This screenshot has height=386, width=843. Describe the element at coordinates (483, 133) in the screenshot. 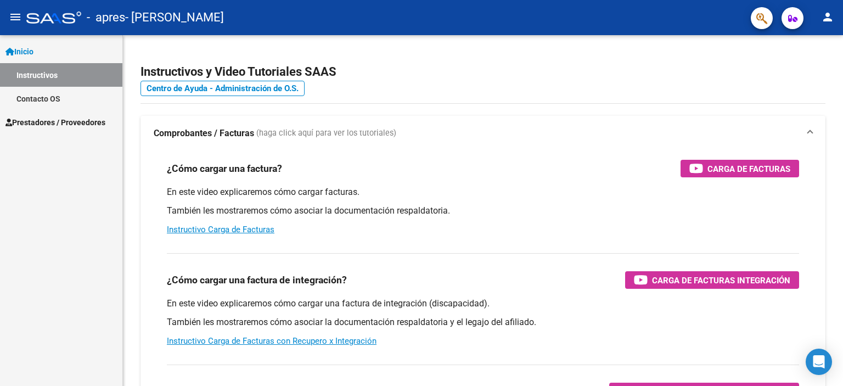

I see `mat-expansion-panel-header: Comprobantes / Facturas (haga click aquí para ver los tutoriales)` at that location.